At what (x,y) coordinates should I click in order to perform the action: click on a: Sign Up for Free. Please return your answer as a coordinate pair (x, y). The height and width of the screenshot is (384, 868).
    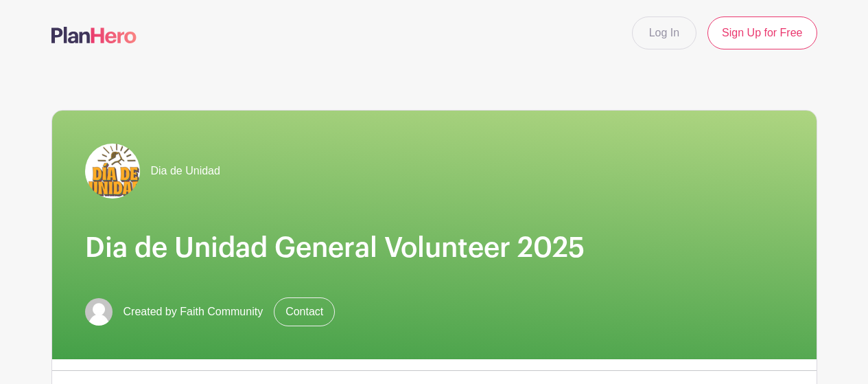
    Looking at the image, I should click on (761, 33).